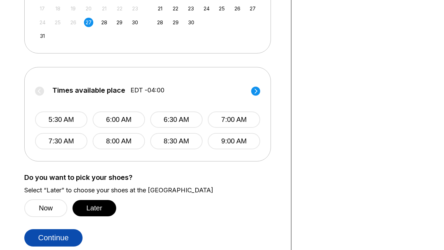 Image resolution: width=444 pixels, height=250 pixels. What do you see at coordinates (42, 36) in the screenshot?
I see `div: Choose Sunday, August 31st, 2025` at bounding box center [42, 36].